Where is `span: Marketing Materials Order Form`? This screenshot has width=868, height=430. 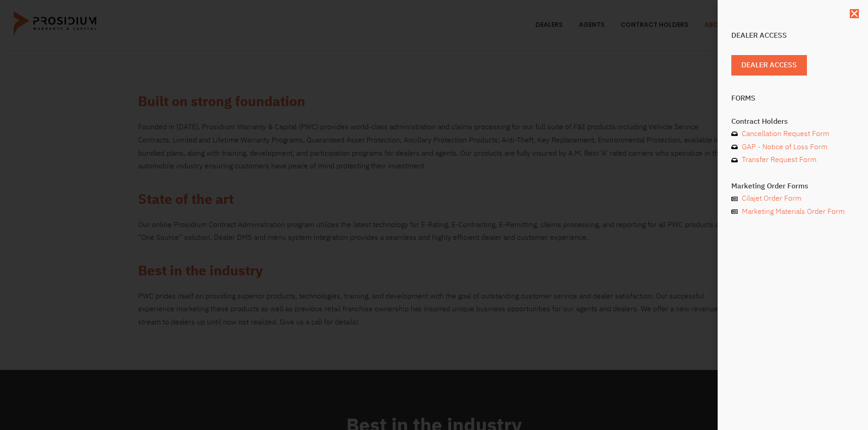
span: Marketing Materials Order Form is located at coordinates (792, 212).